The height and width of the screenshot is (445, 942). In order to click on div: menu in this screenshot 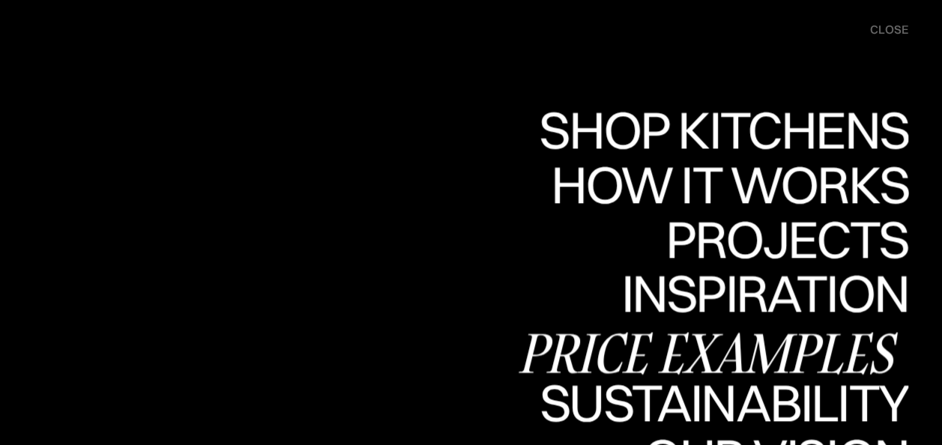, I will do `click(882, 30)`.